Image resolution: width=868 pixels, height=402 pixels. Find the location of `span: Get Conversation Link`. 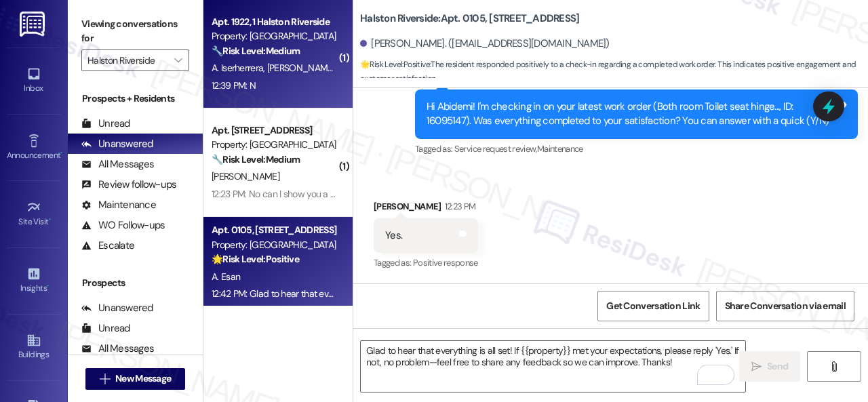

span: Get Conversation Link is located at coordinates (653, 306).